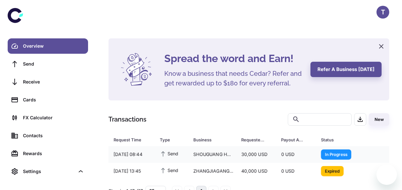 The image size is (402, 190). What do you see at coordinates (212, 154) in the screenshot?
I see `div: SHOUGUANG HUANYA WINDOW DECORATION CO LTD` at bounding box center [212, 154].